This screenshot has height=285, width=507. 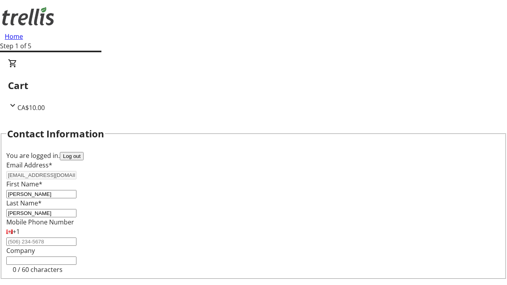 What do you see at coordinates (55, 134) in the screenshot?
I see `h2: Contact Information` at bounding box center [55, 134].